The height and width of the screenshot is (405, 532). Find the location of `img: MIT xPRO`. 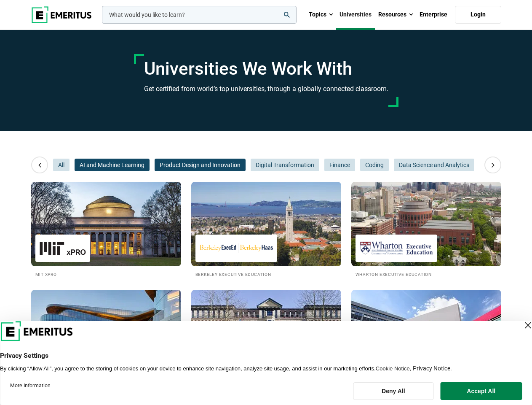

img: MIT xPRO is located at coordinates (63, 248).